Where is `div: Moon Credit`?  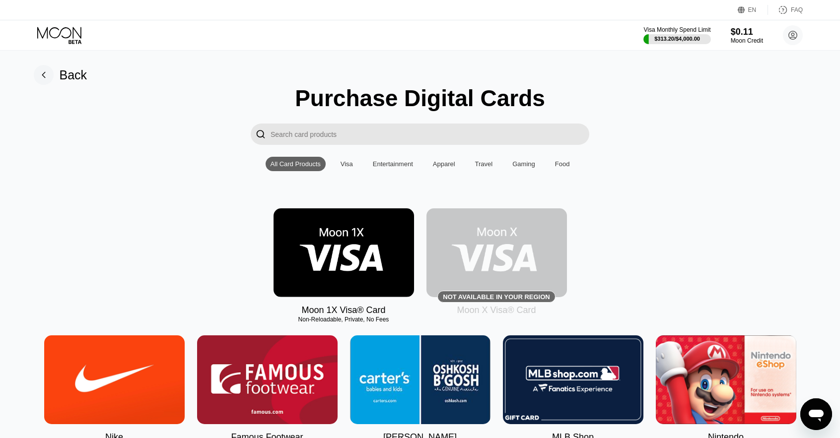 div: Moon Credit is located at coordinates (746, 41).